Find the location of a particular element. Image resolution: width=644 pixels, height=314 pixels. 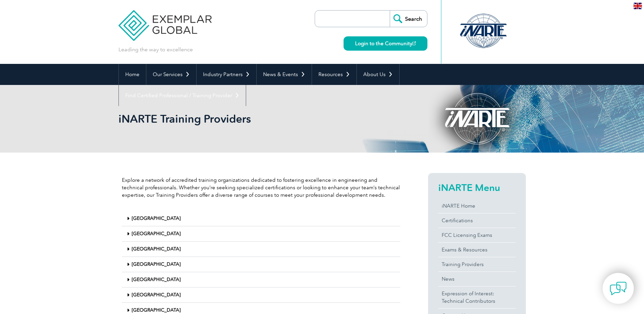

a: Exams & Resources is located at coordinates (477, 250).